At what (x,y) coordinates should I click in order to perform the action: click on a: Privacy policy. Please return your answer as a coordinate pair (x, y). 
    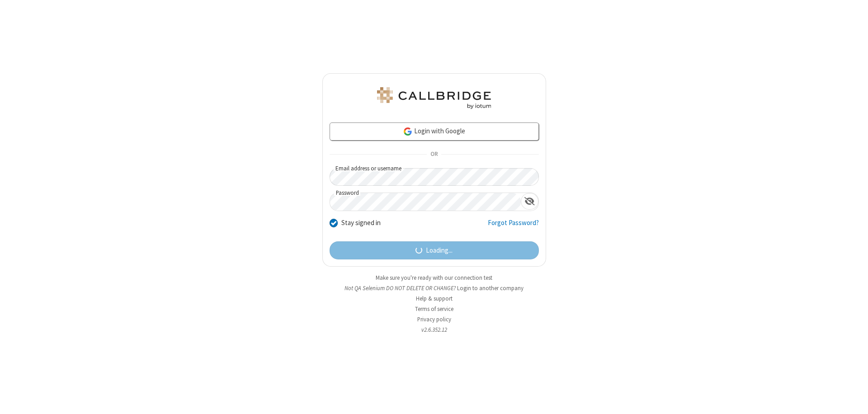
    Looking at the image, I should click on (434, 319).